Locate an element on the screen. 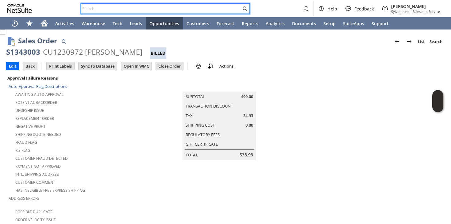  a: Order Velocity Issue is located at coordinates (36, 219).